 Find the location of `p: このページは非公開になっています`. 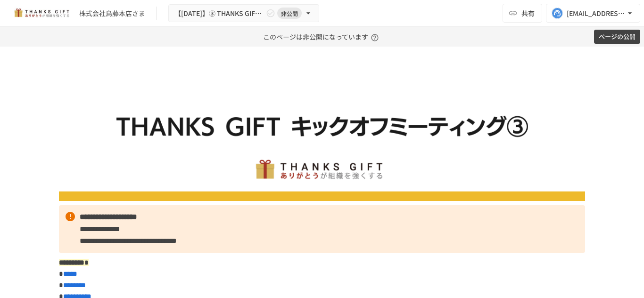

p: このページは非公開になっています is located at coordinates (322, 36).